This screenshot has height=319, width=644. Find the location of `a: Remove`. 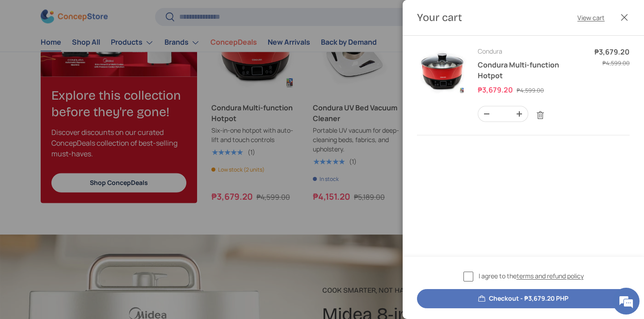

a: Remove is located at coordinates (540, 115).